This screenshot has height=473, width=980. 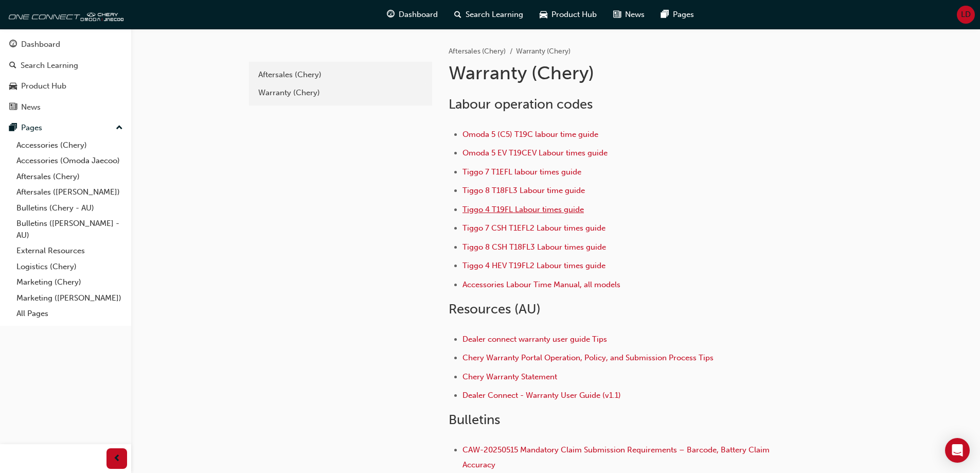 What do you see at coordinates (69, 160) in the screenshot?
I see `a: Accessories (Omoda Jaecoo)` at bounding box center [69, 160].